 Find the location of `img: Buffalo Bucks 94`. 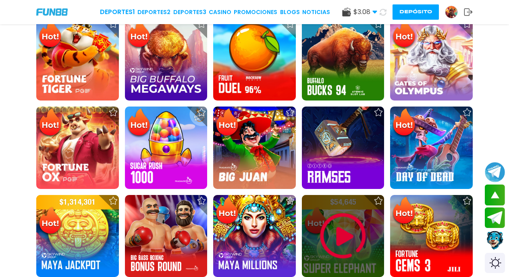

img: Buffalo Bucks 94 is located at coordinates (343, 59).